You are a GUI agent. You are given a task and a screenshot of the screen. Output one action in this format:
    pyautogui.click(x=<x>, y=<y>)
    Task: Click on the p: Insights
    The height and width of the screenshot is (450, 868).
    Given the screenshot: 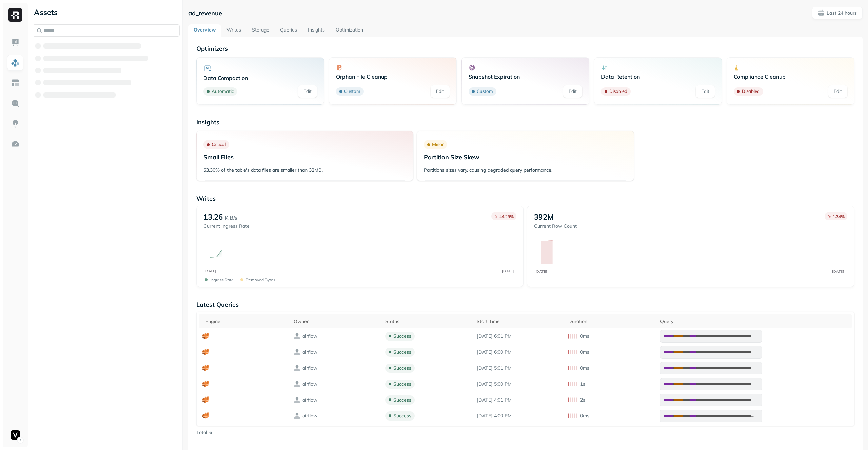 What is the action you would take?
    pyautogui.click(x=525, y=122)
    